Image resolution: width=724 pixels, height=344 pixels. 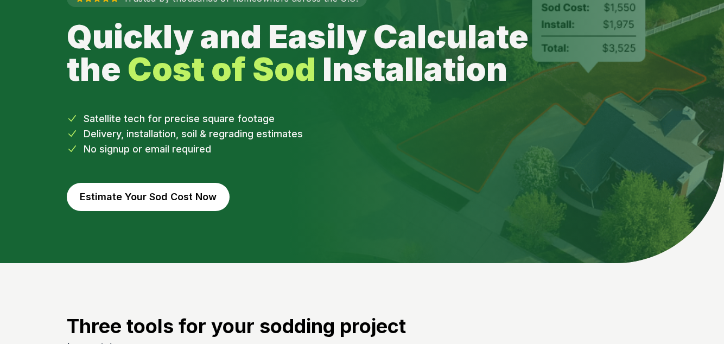 What do you see at coordinates (221, 69) in the screenshot?
I see `strong: Cost of Sod` at bounding box center [221, 69].